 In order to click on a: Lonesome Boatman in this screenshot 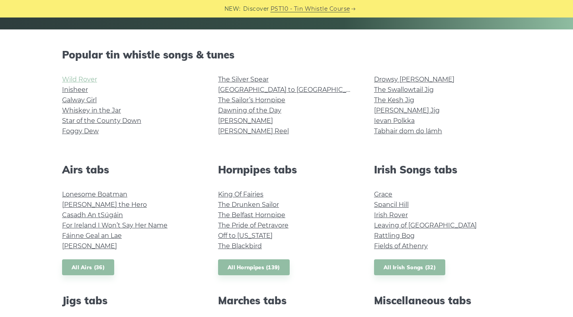, I will do `click(95, 194)`.